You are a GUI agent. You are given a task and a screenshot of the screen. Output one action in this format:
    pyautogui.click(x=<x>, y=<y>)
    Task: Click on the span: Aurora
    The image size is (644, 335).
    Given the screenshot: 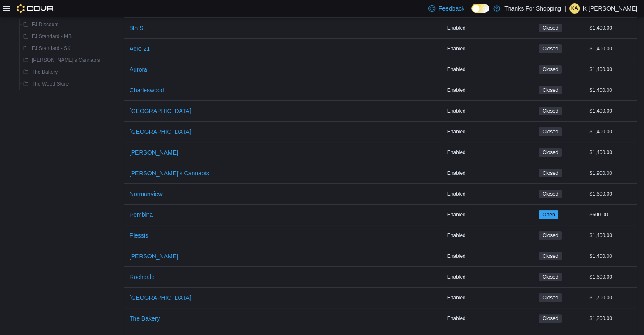 What is the action you would take?
    pyautogui.click(x=138, y=69)
    